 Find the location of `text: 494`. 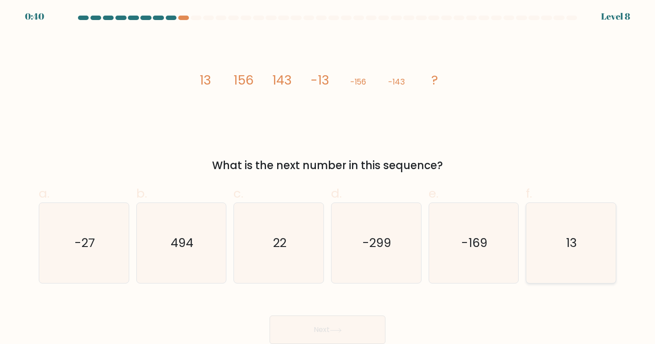

text: 494 is located at coordinates (182, 243).